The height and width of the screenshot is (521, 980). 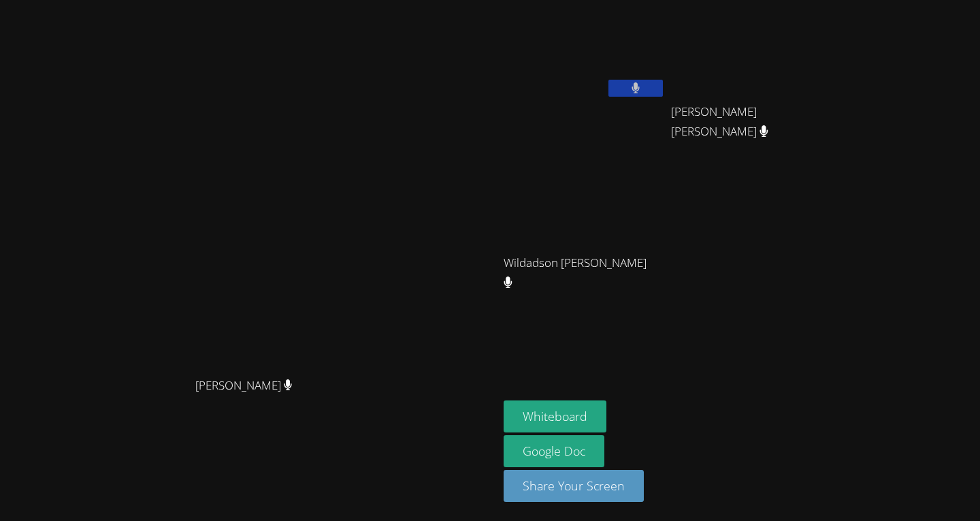 What do you see at coordinates (574, 485) in the screenshot?
I see `button: Share Your Screen` at bounding box center [574, 485].